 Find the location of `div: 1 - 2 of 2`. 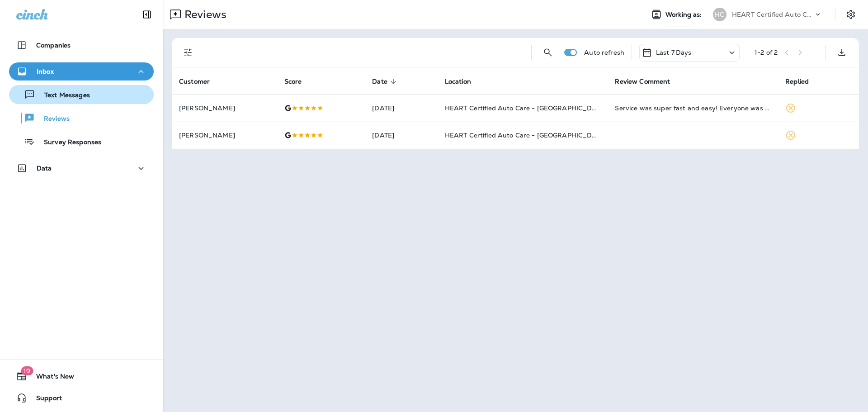

div: 1 - 2 of 2 is located at coordinates (766, 52).